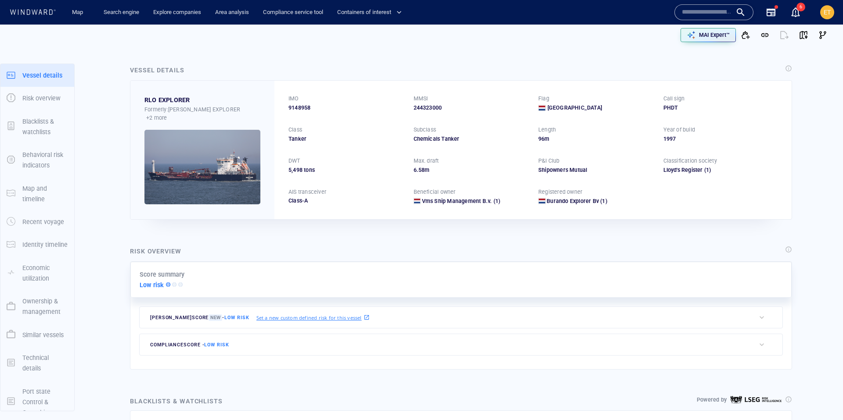 The image size is (843, 420). Describe the element at coordinates (37, 335) in the screenshot. I see `button: Similar vessels` at that location.